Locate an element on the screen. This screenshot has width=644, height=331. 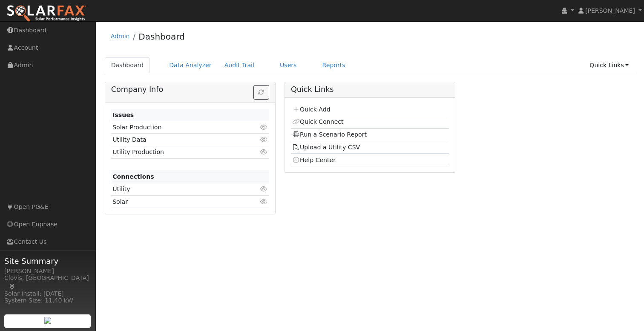
a: Users is located at coordinates (288, 65).